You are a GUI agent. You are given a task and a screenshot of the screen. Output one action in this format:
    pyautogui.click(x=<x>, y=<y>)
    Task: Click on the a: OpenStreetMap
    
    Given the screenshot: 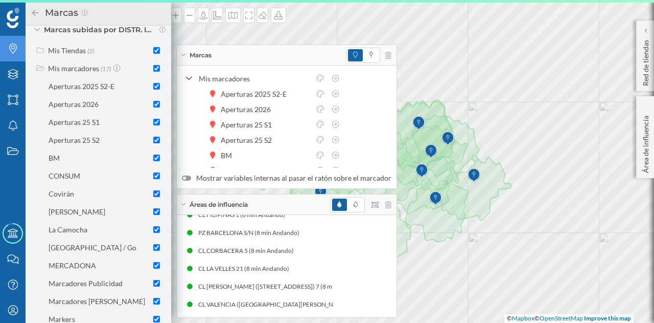 What is the action you would take?
    pyautogui.click(x=561, y=317)
    